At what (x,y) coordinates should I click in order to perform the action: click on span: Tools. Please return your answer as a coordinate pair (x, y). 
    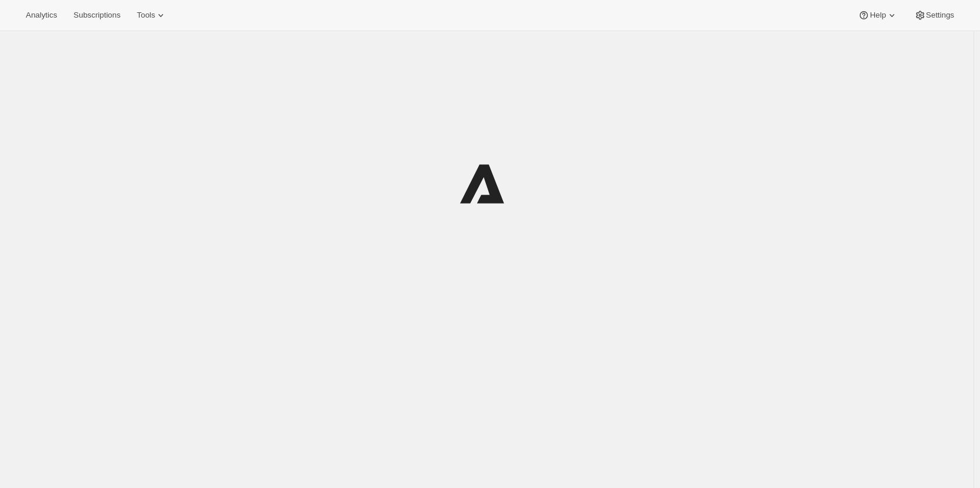
    Looking at the image, I should click on (145, 15).